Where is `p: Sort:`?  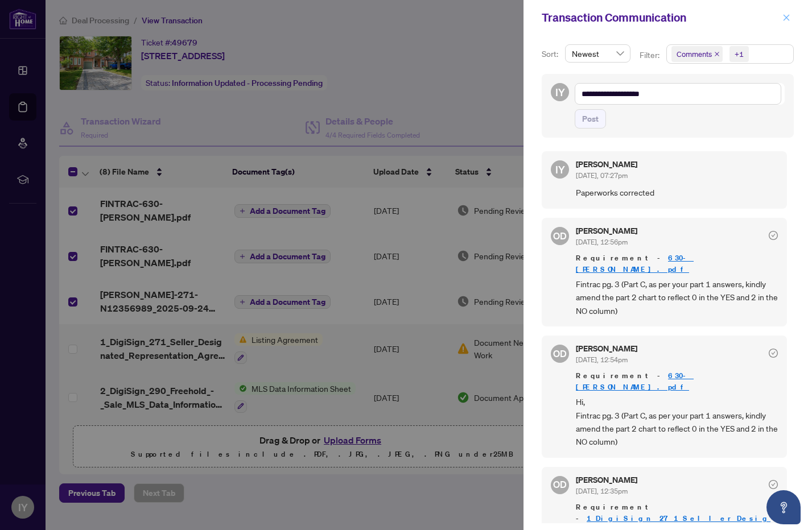
p: Sort: is located at coordinates (551, 54).